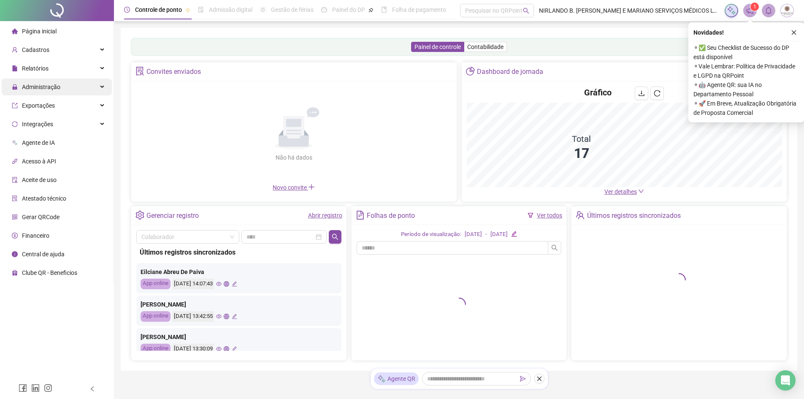 This screenshot has width=804, height=399. Describe the element at coordinates (292, 10) in the screenshot. I see `span: Gestão de férias` at that location.